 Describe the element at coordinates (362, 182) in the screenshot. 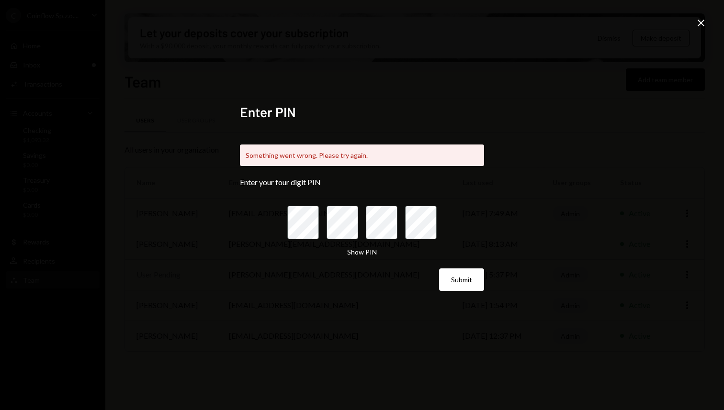

I see `div: Enter your four digit PIN` at that location.